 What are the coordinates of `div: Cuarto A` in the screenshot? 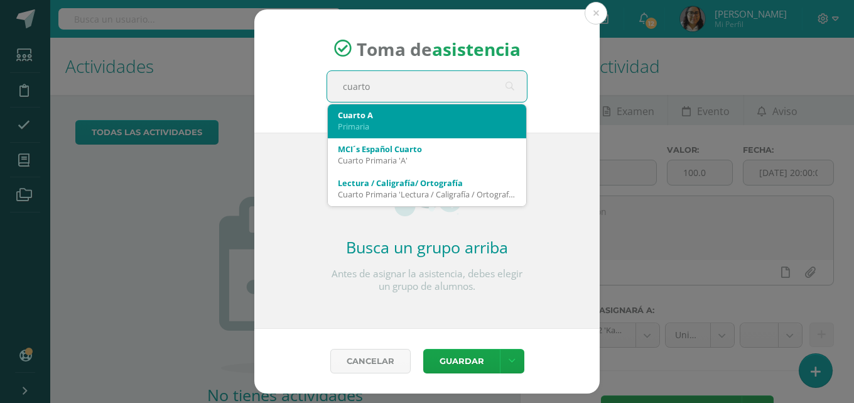 It's located at (427, 115).